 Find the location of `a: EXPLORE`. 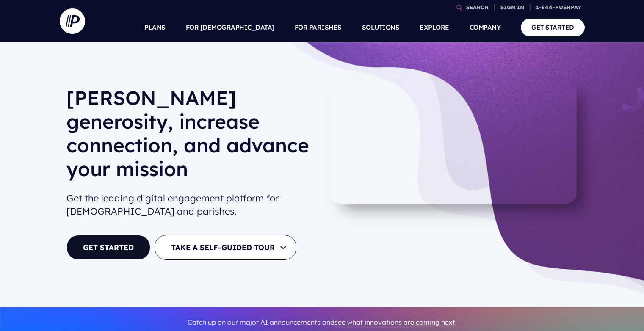

a: EXPLORE is located at coordinates (434, 27).